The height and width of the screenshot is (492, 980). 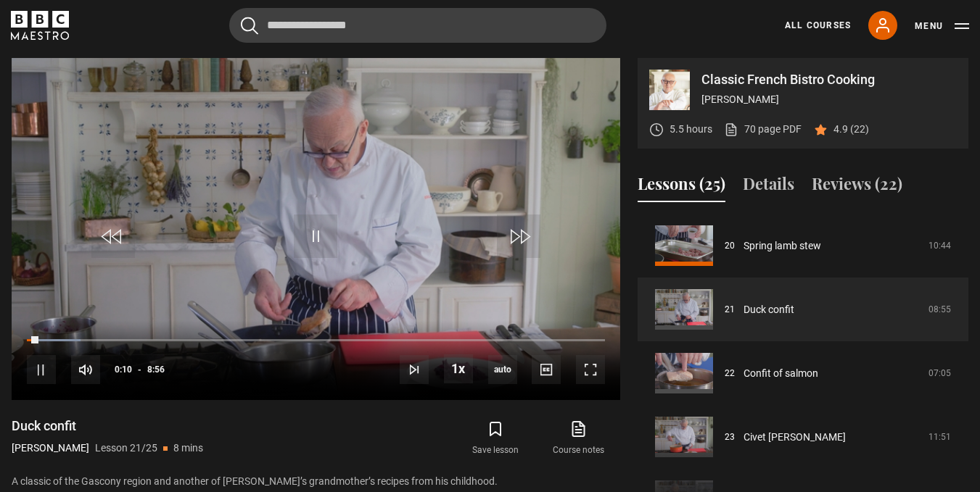 What do you see at coordinates (250, 25) in the screenshot?
I see `button: Submit the search query` at bounding box center [250, 25].